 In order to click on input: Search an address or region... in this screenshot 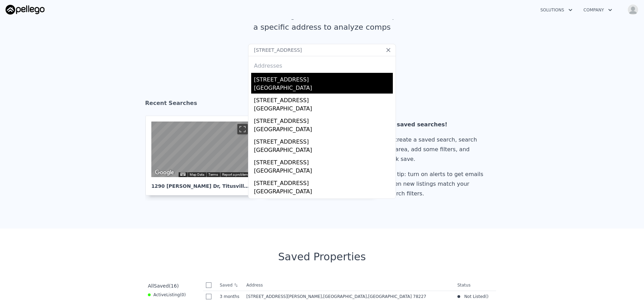, I will do `click(322, 50)`.